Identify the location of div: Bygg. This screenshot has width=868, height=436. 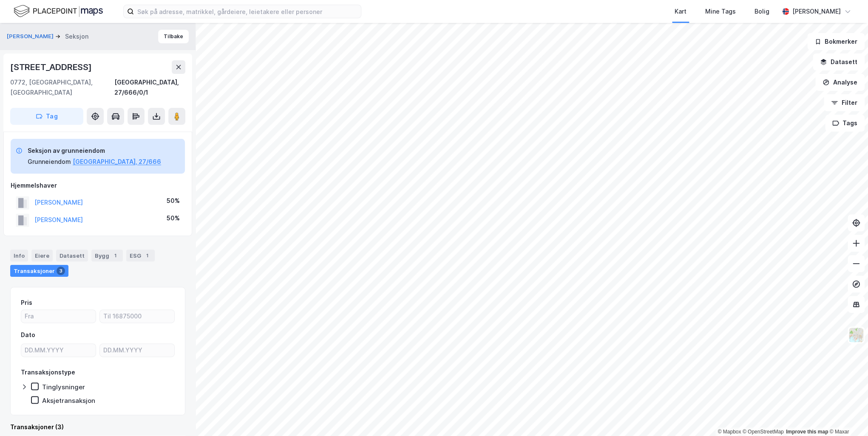
(107, 255).